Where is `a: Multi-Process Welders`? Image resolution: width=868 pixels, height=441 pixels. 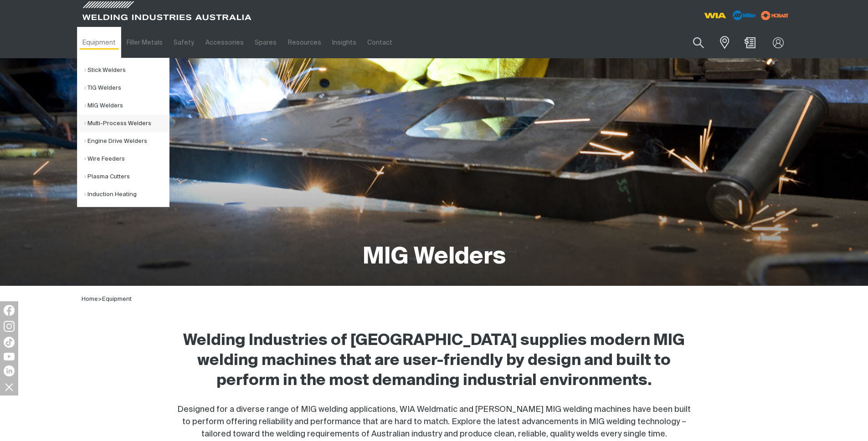
a: Multi-Process Welders is located at coordinates (127, 123).